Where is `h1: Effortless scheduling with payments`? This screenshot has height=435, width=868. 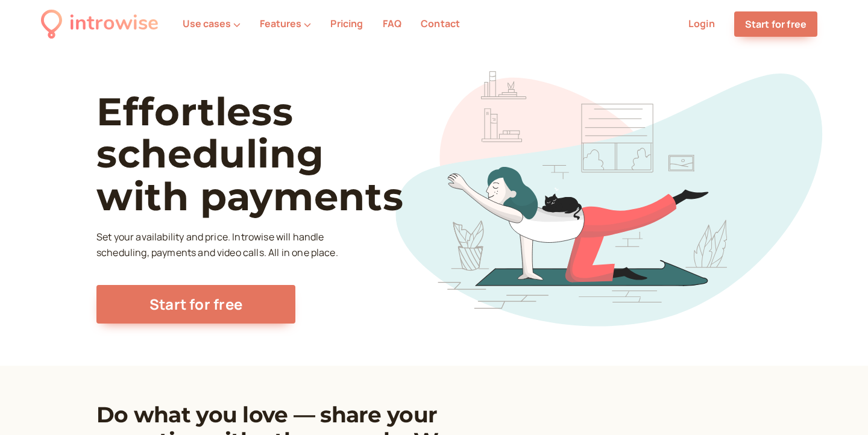
h1: Effortless scheduling with payments is located at coordinates (271, 154).